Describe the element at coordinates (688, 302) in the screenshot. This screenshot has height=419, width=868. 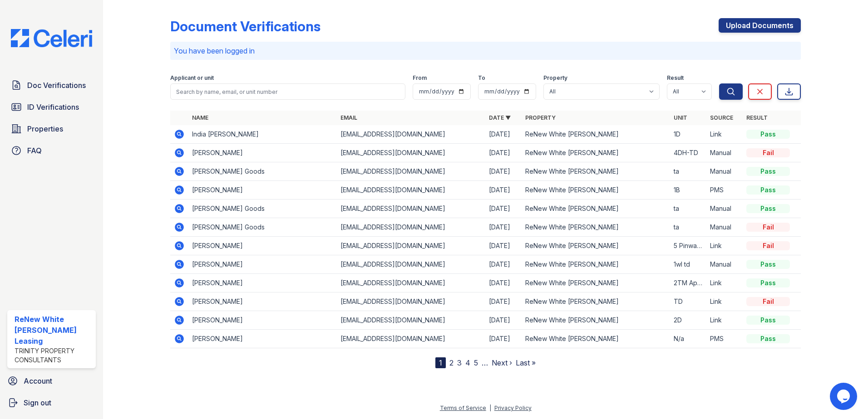
I see `td: TD` at that location.